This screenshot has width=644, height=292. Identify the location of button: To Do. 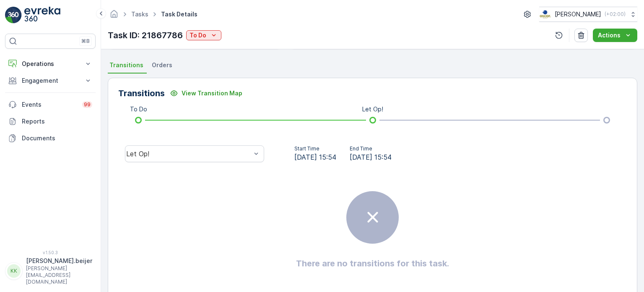
(204, 35).